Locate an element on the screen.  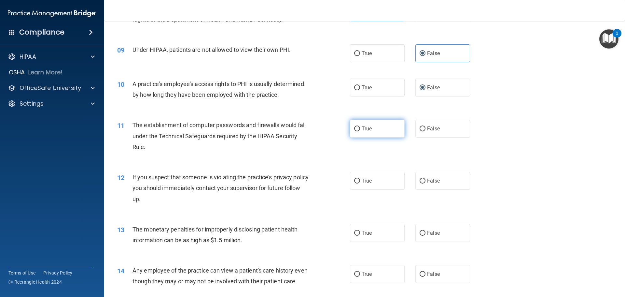
p: Settings is located at coordinates (32, 104).